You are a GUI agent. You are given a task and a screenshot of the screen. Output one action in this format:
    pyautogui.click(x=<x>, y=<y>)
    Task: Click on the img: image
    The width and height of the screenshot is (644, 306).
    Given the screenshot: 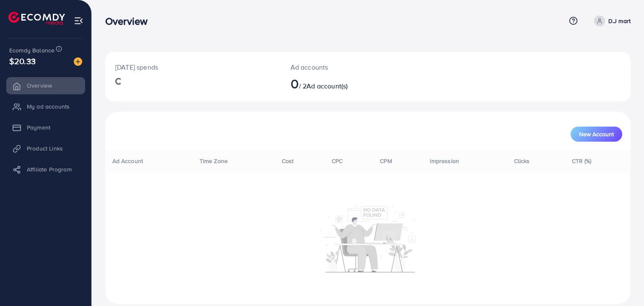 What is the action you would take?
    pyautogui.click(x=78, y=61)
    